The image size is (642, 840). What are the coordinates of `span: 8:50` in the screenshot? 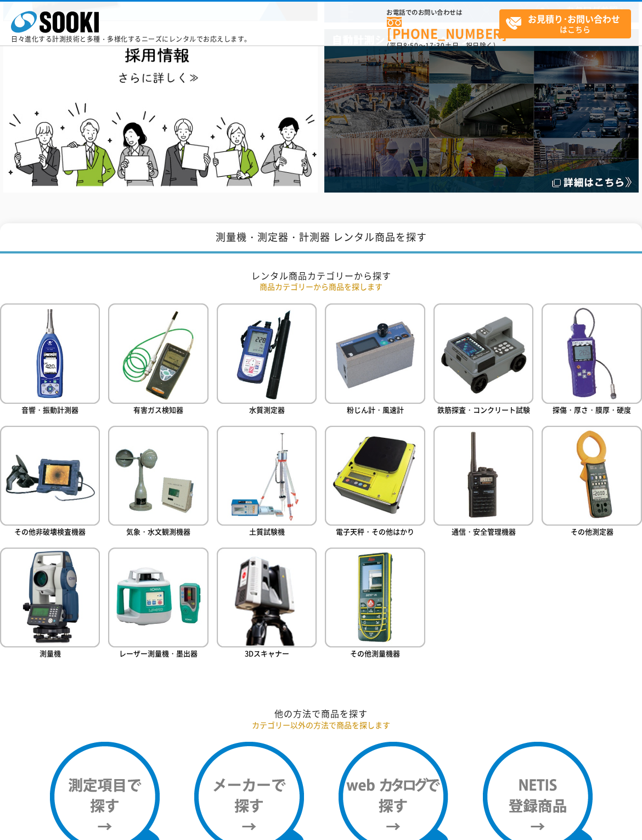 It's located at (411, 46).